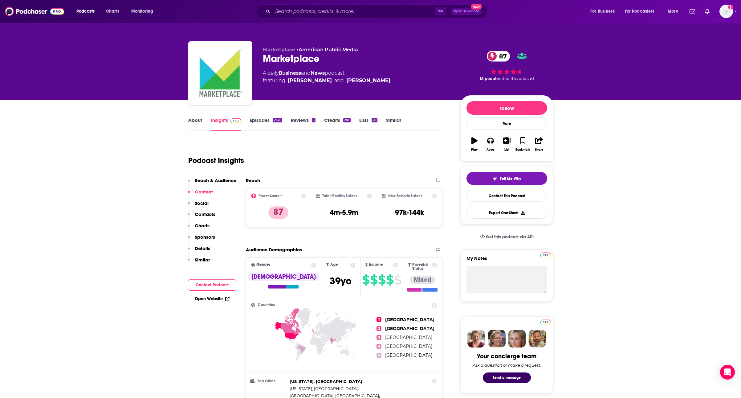  I want to click on img: Marketplace, so click(220, 73).